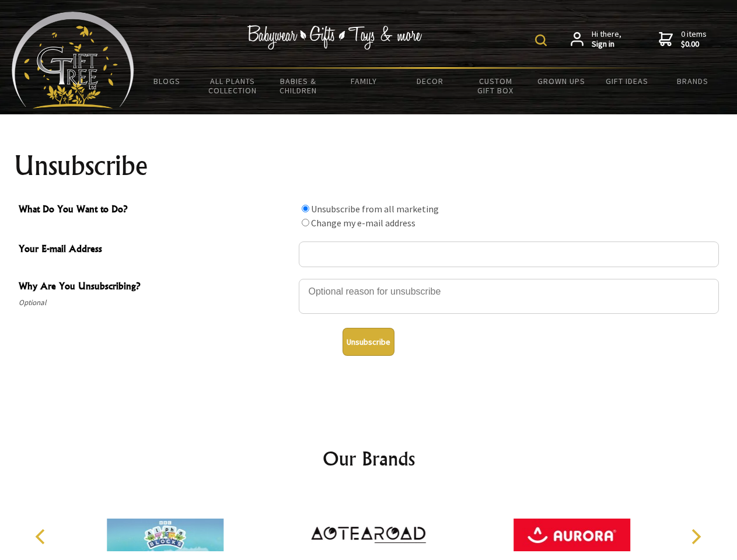 The height and width of the screenshot is (560, 737). What do you see at coordinates (694, 39) in the screenshot?
I see `span: 0 items` at bounding box center [694, 39].